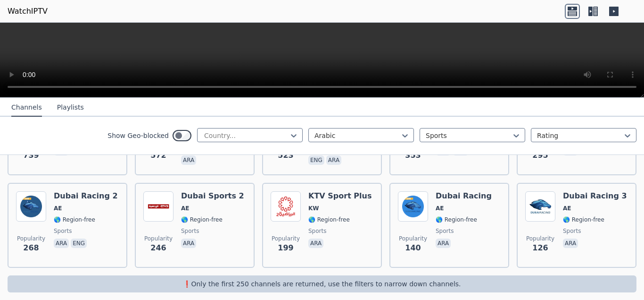 The width and height of the screenshot is (644, 300). Describe the element at coordinates (540, 206) in the screenshot. I see `img: Dubai Racing 3` at that location.